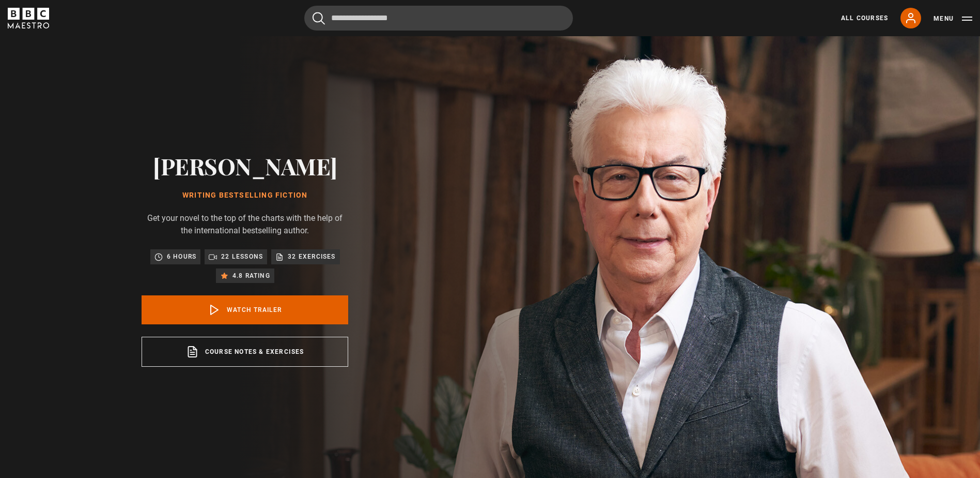  I want to click on p: 4.8 rating, so click(251, 276).